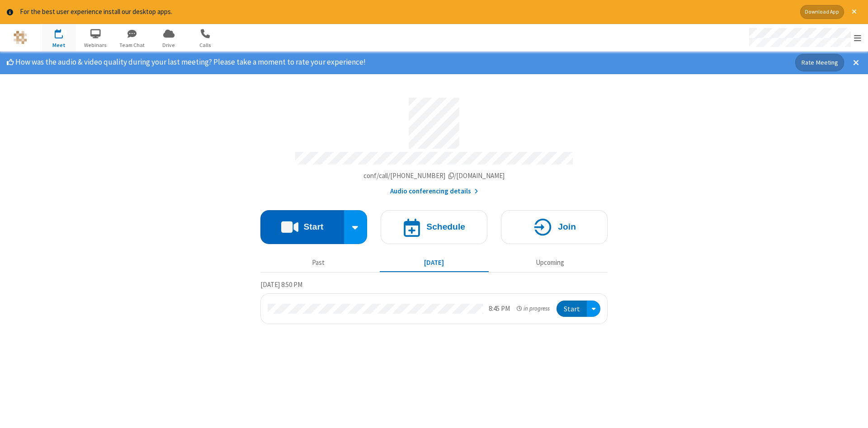  What do you see at coordinates (533, 309) in the screenshot?
I see `em: in progress` at bounding box center [533, 309].